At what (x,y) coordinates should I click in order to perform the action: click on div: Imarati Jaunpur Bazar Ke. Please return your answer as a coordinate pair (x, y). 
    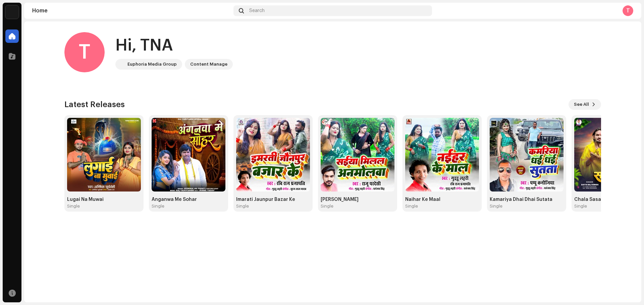
    Looking at the image, I should click on (273, 200).